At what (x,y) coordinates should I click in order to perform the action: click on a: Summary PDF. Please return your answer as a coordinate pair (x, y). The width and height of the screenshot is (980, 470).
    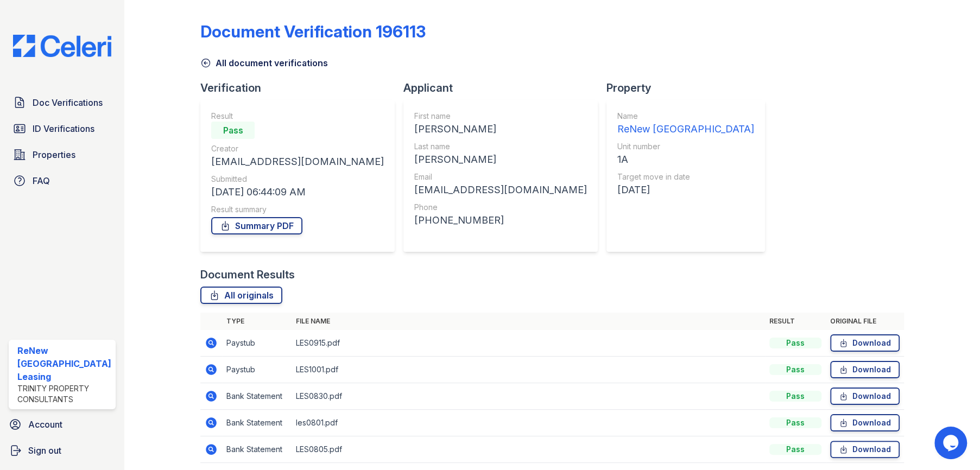
    Looking at the image, I should click on (257, 226).